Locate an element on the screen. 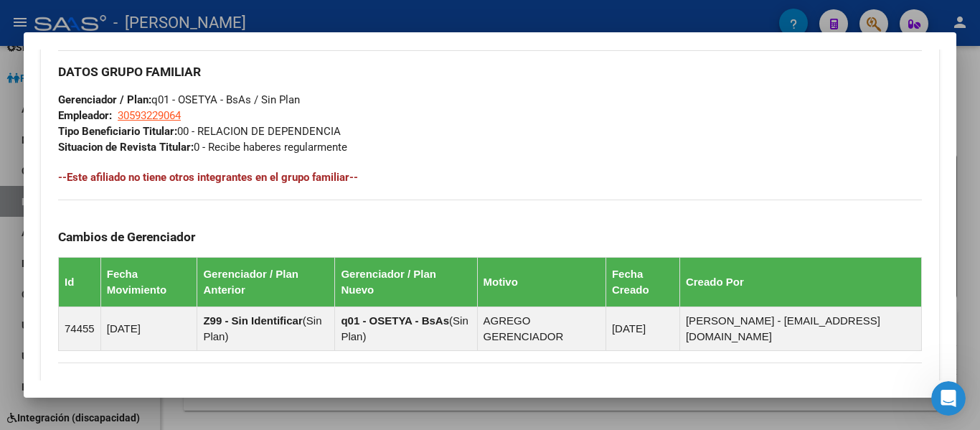  th: Motivo is located at coordinates (541, 282).